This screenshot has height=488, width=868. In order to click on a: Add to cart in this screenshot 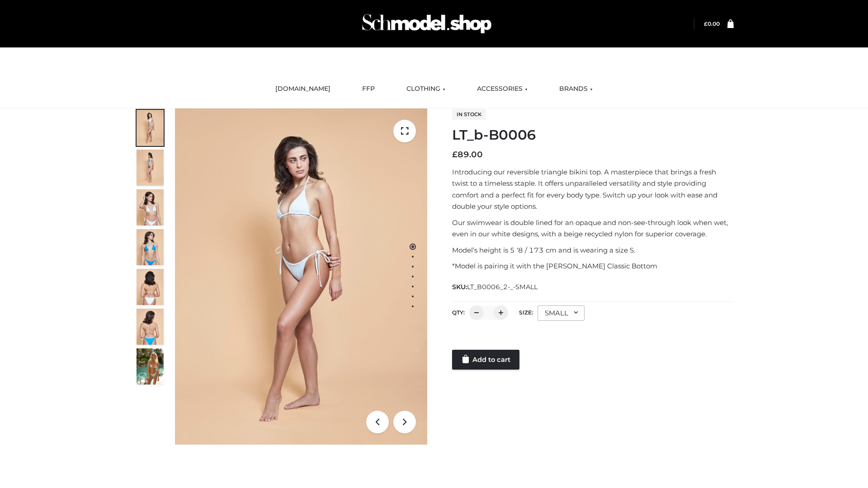, I will do `click(485, 360)`.